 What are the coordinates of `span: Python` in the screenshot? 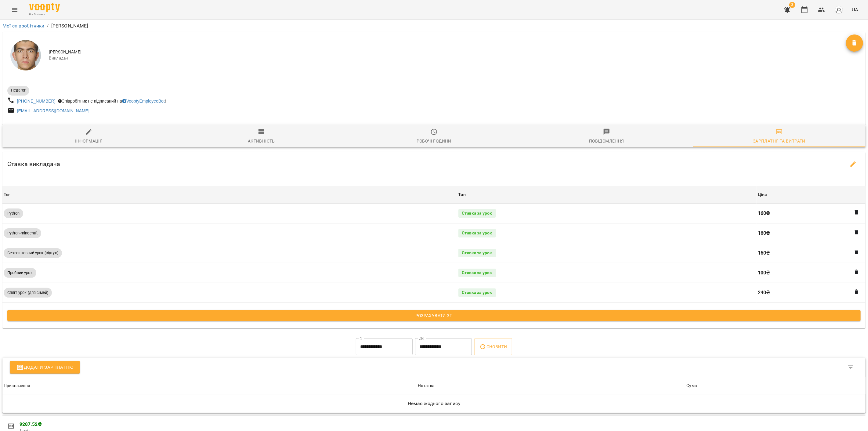 It's located at (13, 213).